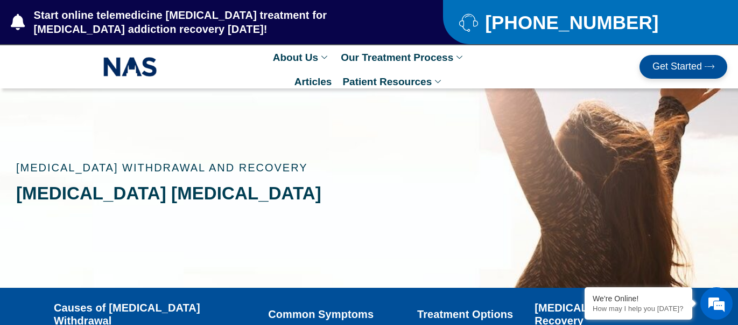  What do you see at coordinates (683, 67) in the screenshot?
I see `a: Get Started` at bounding box center [683, 67].